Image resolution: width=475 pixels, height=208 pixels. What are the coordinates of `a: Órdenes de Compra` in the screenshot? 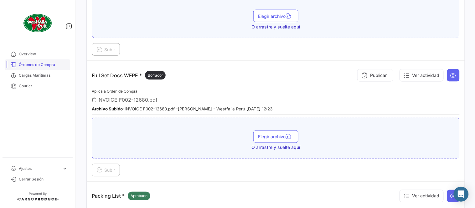 It's located at (38, 65).